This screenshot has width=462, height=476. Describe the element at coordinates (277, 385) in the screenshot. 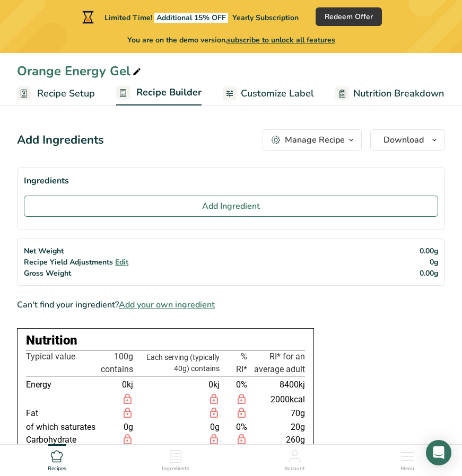

I see `td: 8400kj` at that location.